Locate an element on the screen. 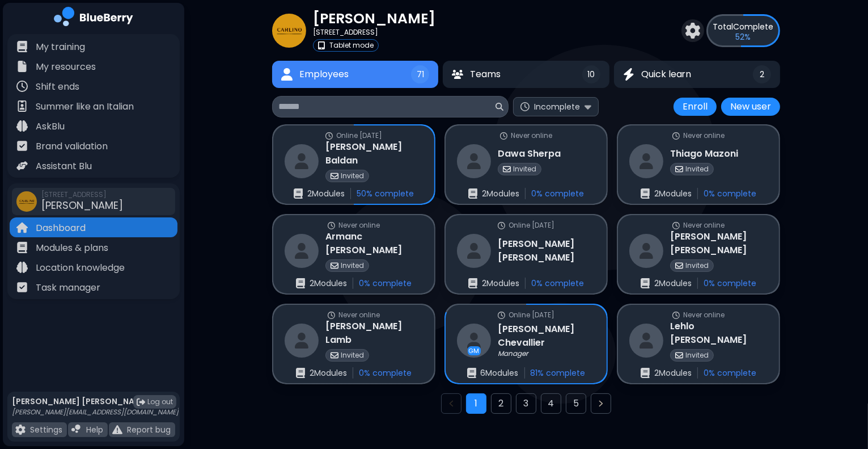  a: online statusNever onlinerestaurantDawa SherpainvitedInvitedenrollments2Modules0% complete is located at coordinates (526, 165).